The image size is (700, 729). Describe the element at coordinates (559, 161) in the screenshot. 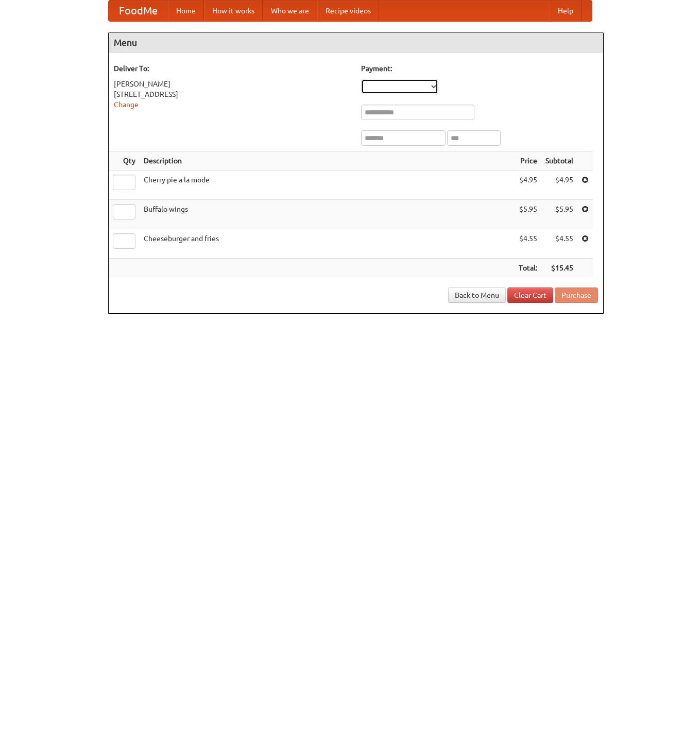

I see `th: Subtotal` at that location.